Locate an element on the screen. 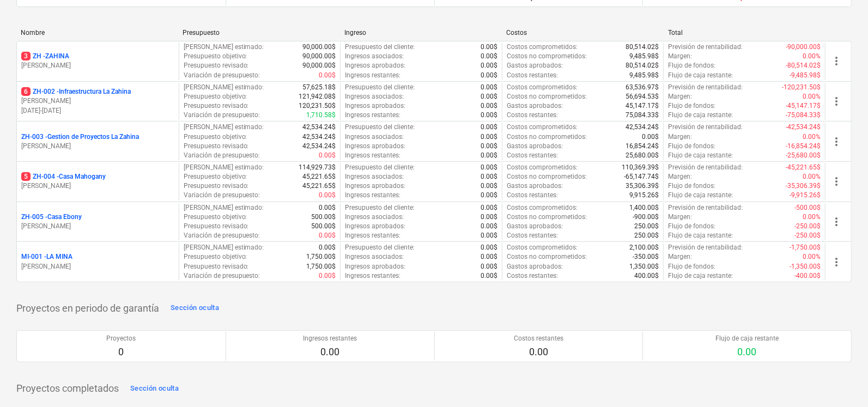 The height and width of the screenshot is (407, 868). p: 250.00$ is located at coordinates (647, 226).